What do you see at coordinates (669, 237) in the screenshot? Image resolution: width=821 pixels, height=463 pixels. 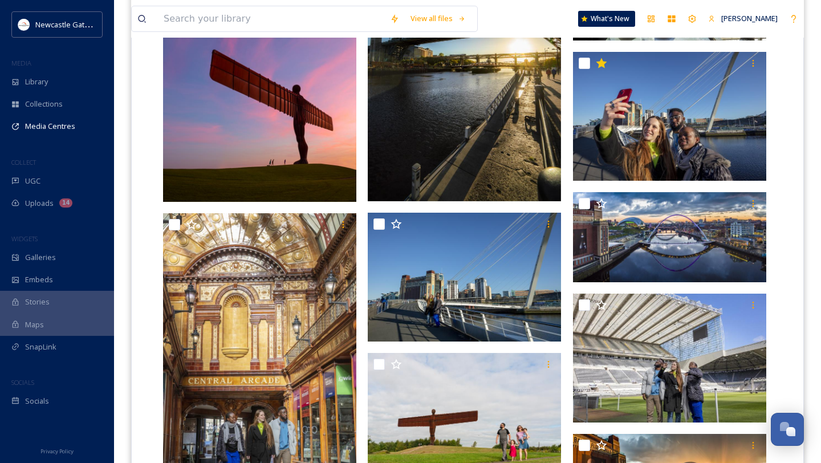 I see `img: newcastlegateshead-quayside-4---credit-visit-england_30914266242_o.jpg` at bounding box center [669, 237].